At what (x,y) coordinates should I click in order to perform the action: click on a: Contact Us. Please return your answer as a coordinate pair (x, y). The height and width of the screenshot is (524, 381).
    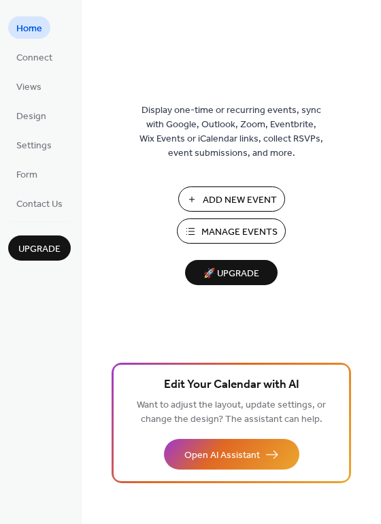
    Looking at the image, I should click on (39, 203).